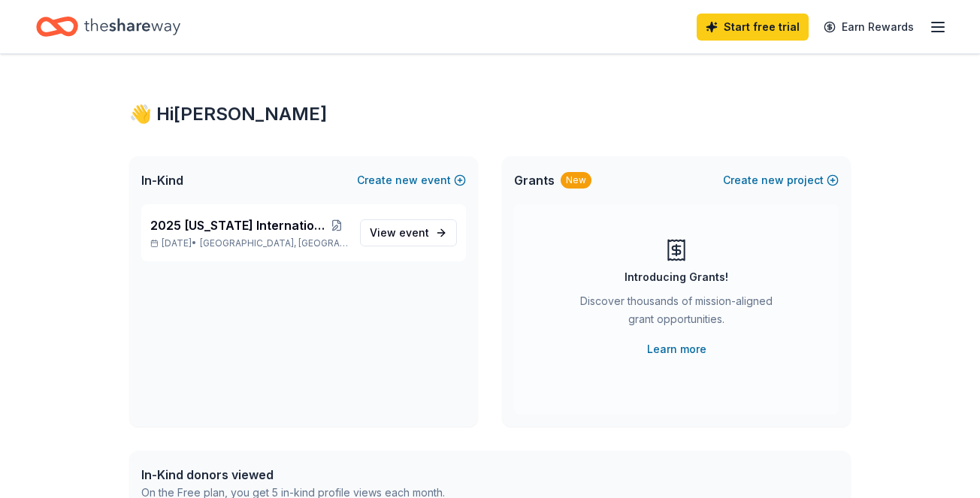  I want to click on a: Earn Rewards, so click(869, 27).